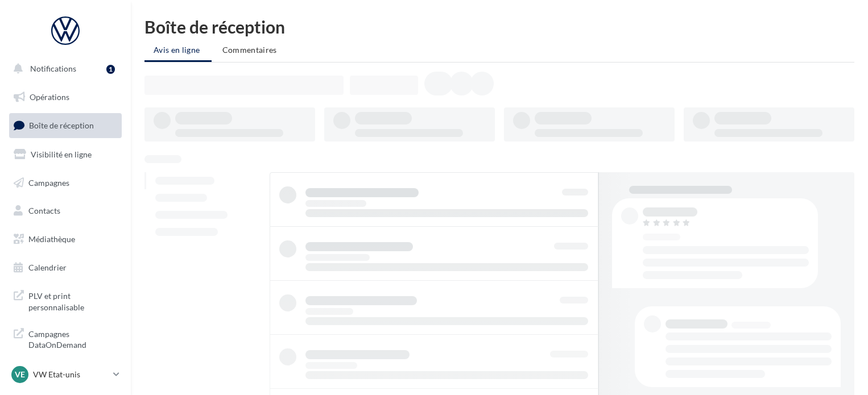 Image resolution: width=868 pixels, height=395 pixels. What do you see at coordinates (65, 183) in the screenshot?
I see `a: Campagnes` at bounding box center [65, 183].